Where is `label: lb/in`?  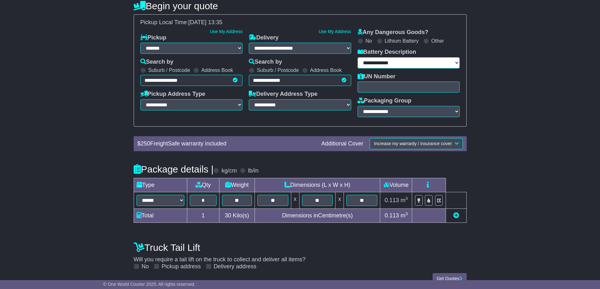
label: lb/in is located at coordinates (253, 171).